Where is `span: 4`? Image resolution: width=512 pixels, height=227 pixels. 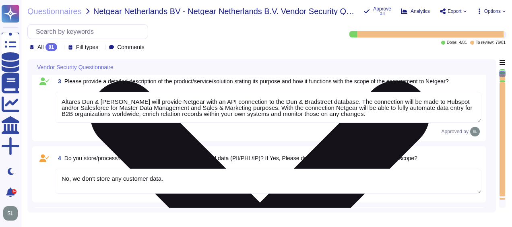
span: 4 is located at coordinates (58, 158).